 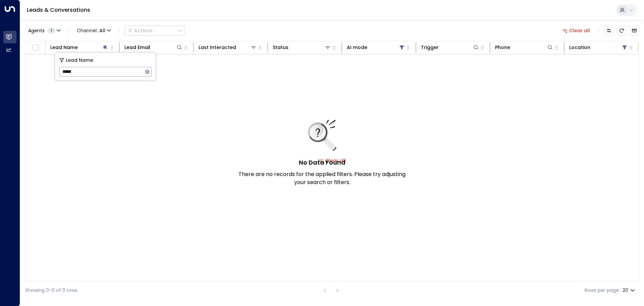 I want to click on span: 1, so click(x=52, y=31).